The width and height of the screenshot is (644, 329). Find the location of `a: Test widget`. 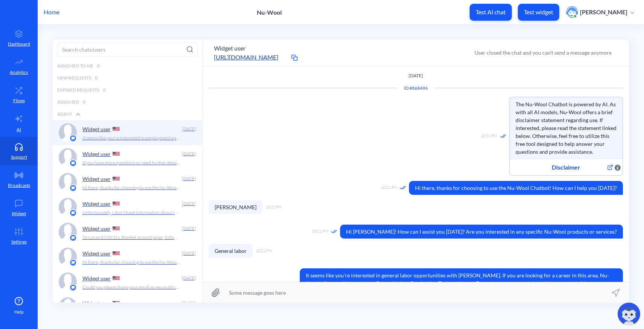

a: Test widget is located at coordinates (538, 12).